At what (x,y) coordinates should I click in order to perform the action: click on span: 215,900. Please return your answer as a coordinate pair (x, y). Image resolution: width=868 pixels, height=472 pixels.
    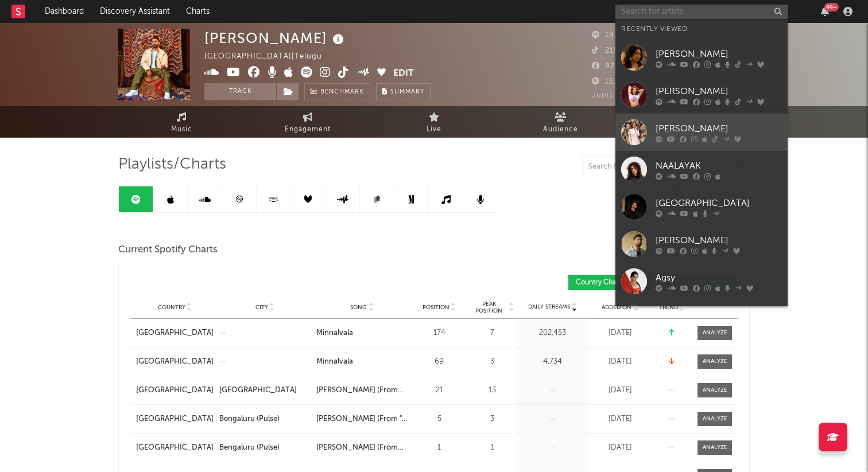
    Looking at the image, I should click on (614, 51).